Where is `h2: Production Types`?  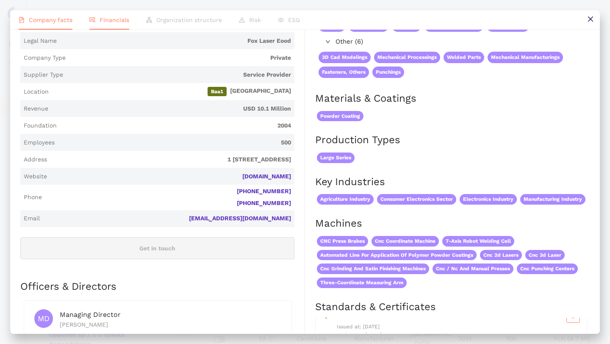
h2: Production Types is located at coordinates (452, 140).